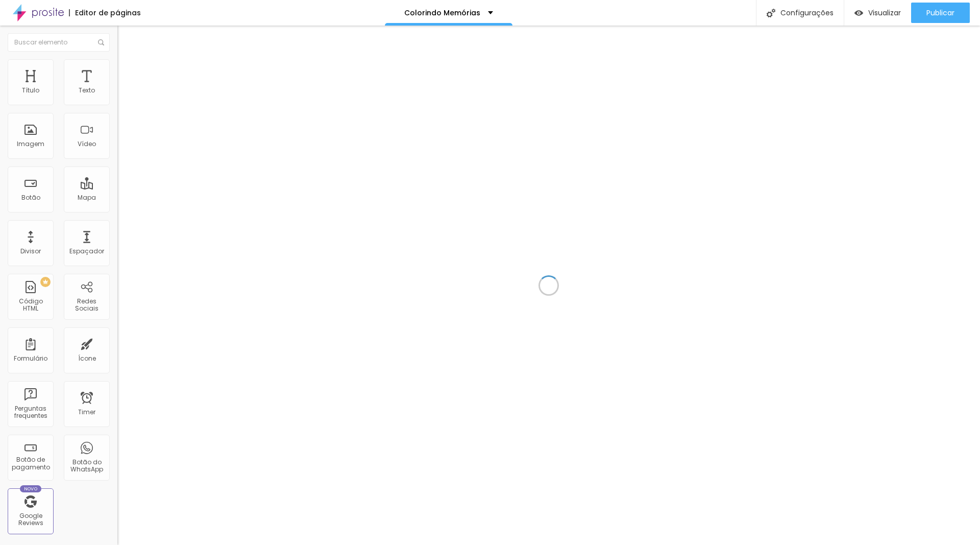  What do you see at coordinates (31, 198) in the screenshot?
I see `div: Botão` at bounding box center [31, 198].